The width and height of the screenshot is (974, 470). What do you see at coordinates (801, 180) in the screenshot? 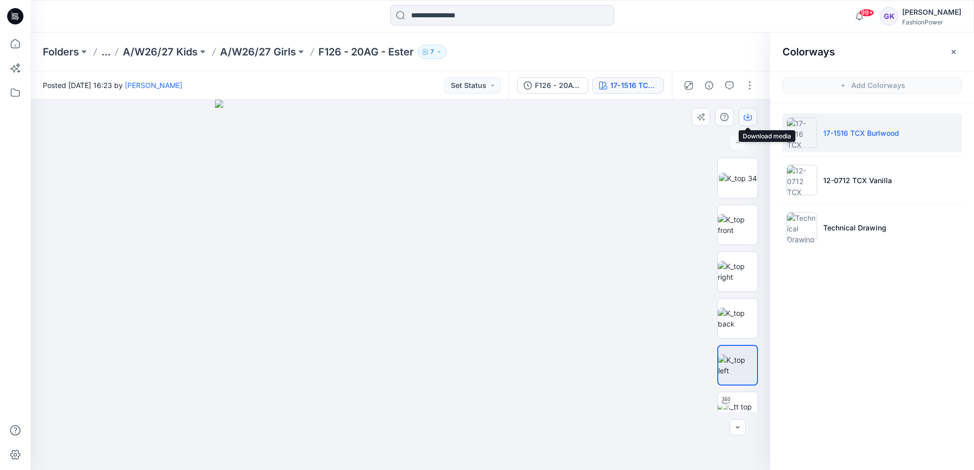
I see `img: 12-0712 TCX Vanilla` at bounding box center [801, 180].